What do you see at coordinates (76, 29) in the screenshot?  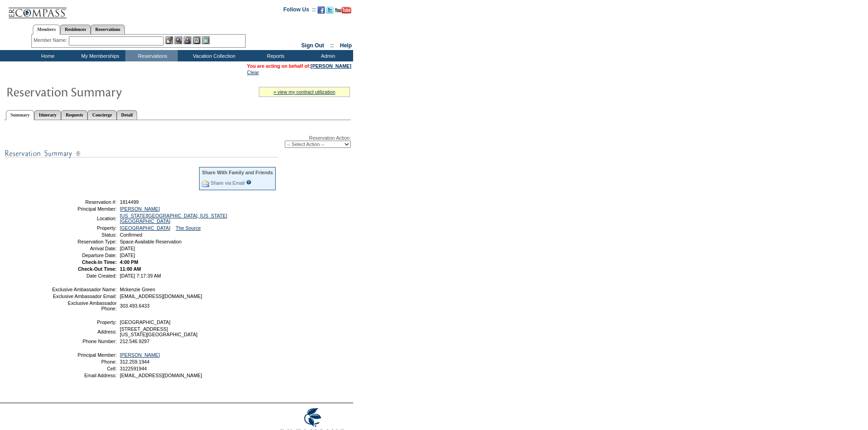 I see `a: Residences` at bounding box center [76, 29].